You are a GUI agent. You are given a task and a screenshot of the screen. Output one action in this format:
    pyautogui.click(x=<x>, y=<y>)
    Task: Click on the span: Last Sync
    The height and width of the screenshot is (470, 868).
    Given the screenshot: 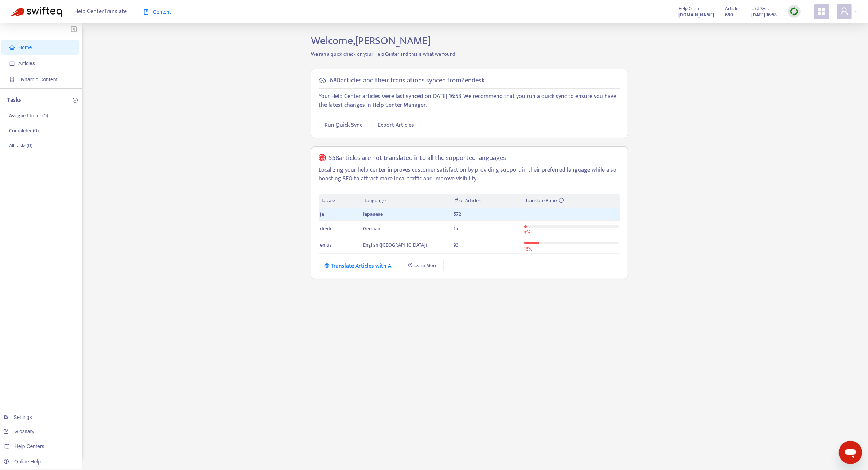 What is the action you would take?
    pyautogui.click(x=760, y=9)
    